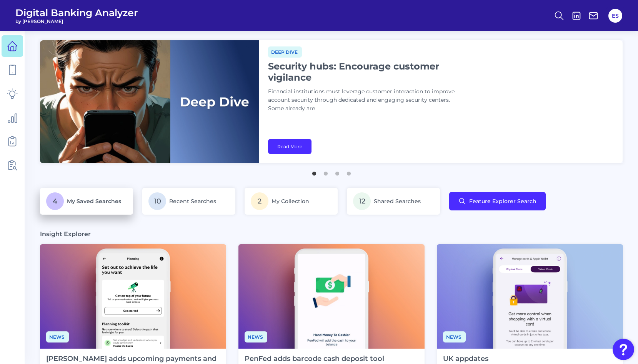  Describe the element at coordinates (530, 359) in the screenshot. I see `h4: UK appdates` at that location.